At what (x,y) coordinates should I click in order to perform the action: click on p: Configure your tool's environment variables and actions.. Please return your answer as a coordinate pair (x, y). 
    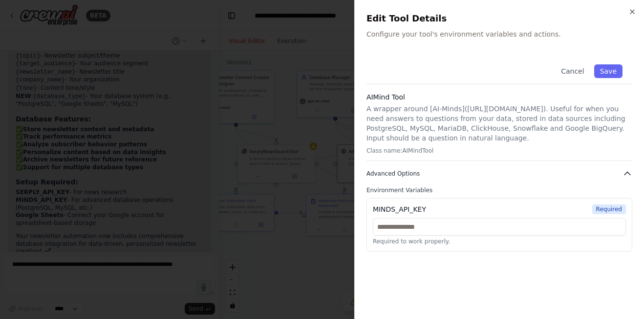
    Looking at the image, I should click on (499, 34).